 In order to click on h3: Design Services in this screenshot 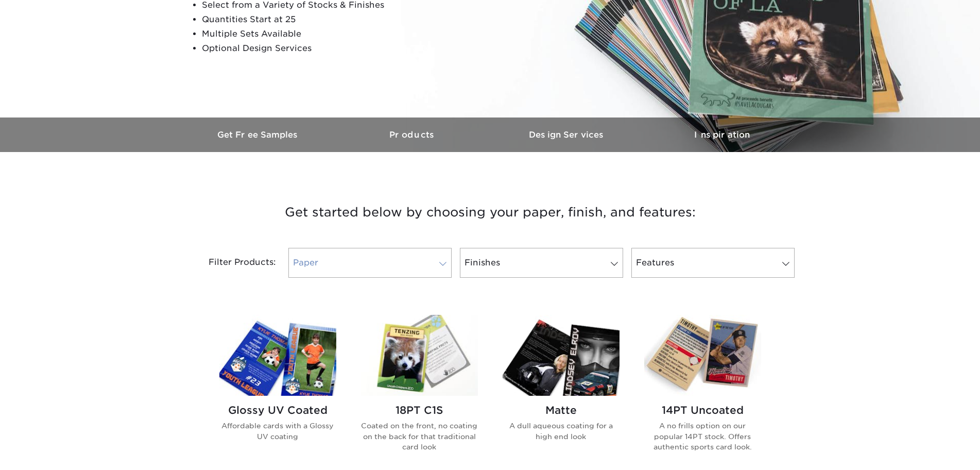, I will do `click(567, 135)`.